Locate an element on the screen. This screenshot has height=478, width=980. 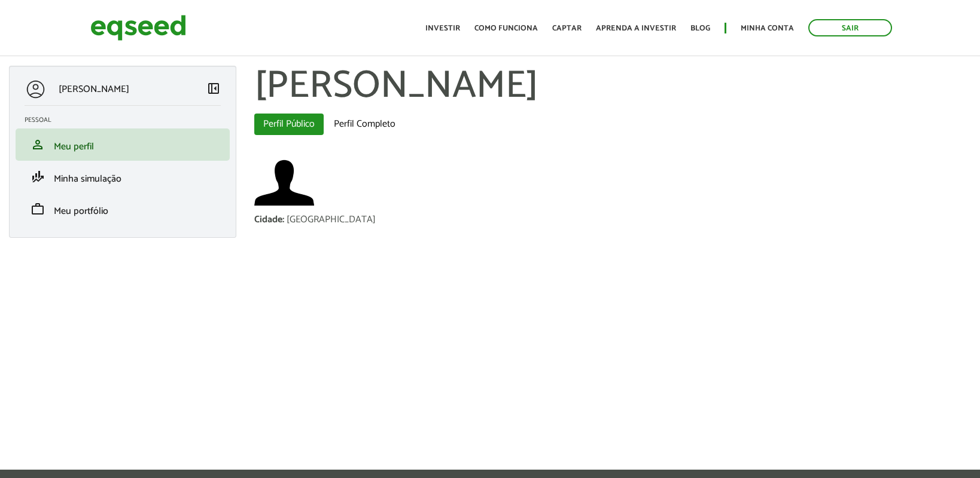
span: Meu perfil is located at coordinates (74, 146).